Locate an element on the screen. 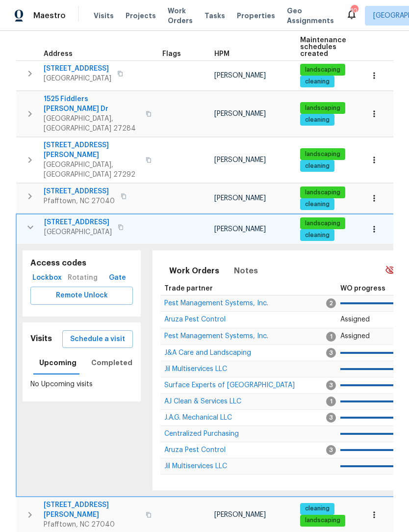  a: J&A Care and Landscaping is located at coordinates (208, 353).